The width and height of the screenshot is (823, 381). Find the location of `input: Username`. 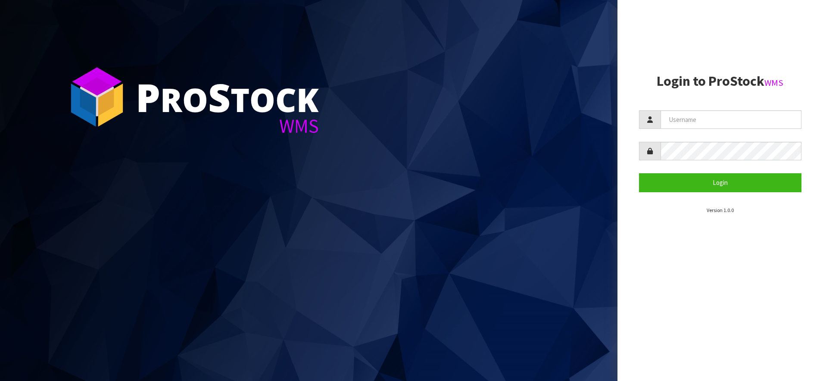

input: Username is located at coordinates (731, 119).